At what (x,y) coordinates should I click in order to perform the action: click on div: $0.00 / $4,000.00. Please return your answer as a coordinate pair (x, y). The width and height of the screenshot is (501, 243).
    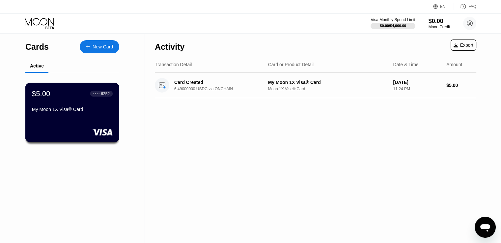
    Looking at the image, I should click on (393, 26).